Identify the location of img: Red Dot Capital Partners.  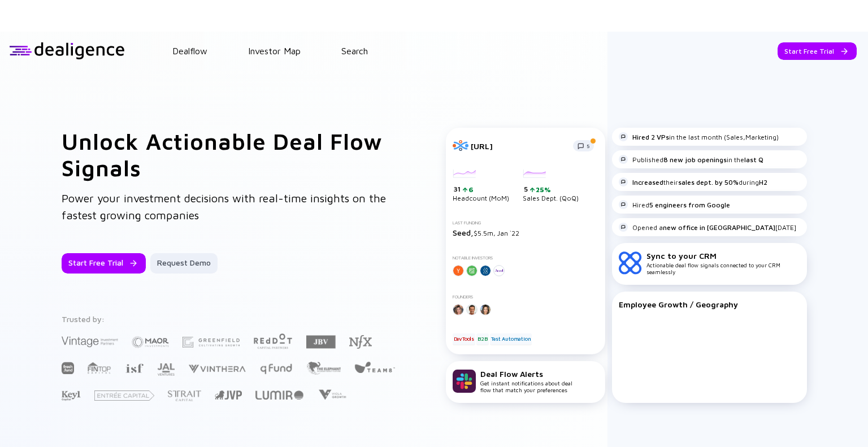
(273, 340).